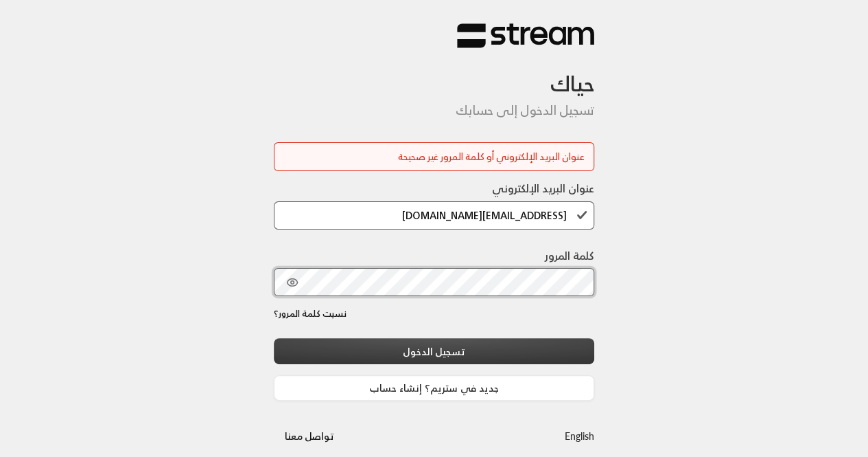 The image size is (868, 457). I want to click on img: Stream Logo, so click(525, 36).